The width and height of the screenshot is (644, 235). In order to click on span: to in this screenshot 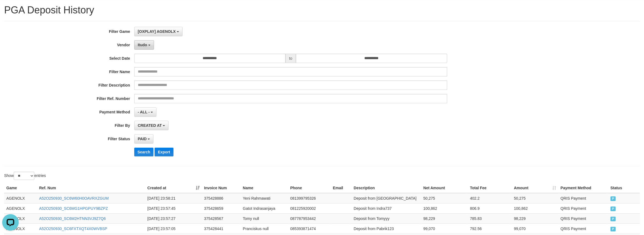, I will do `click(291, 59)`.